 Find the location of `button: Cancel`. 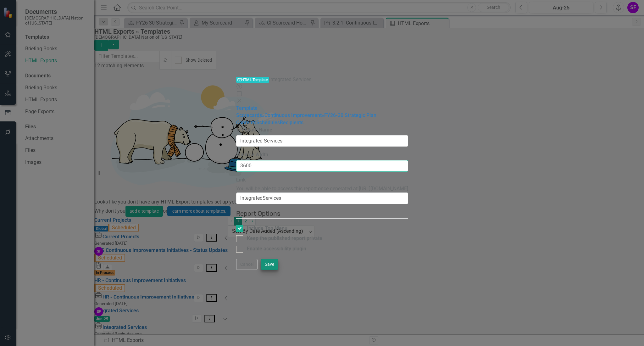

button: Cancel is located at coordinates (247, 264).